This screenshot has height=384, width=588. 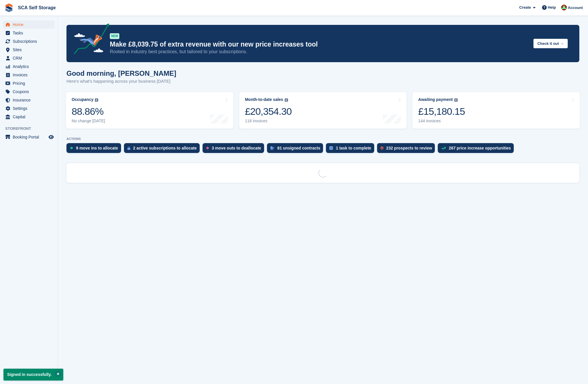 What do you see at coordinates (30, 42) in the screenshot?
I see `span: Subscriptions` at bounding box center [30, 42].